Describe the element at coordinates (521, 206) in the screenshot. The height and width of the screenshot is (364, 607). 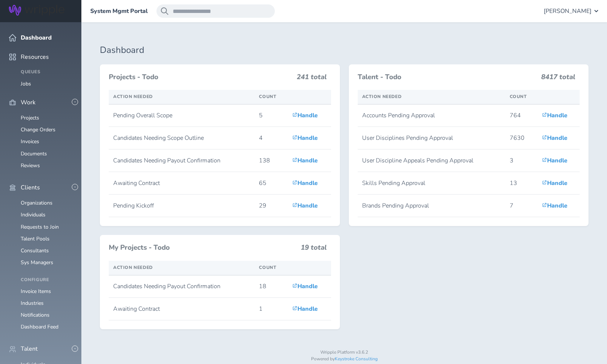
I see `td: 7` at that location.